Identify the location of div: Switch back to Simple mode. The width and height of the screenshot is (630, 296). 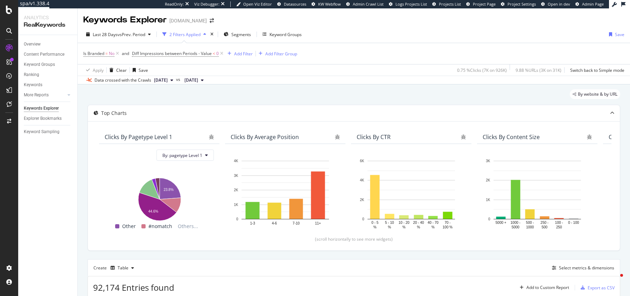
(597, 70).